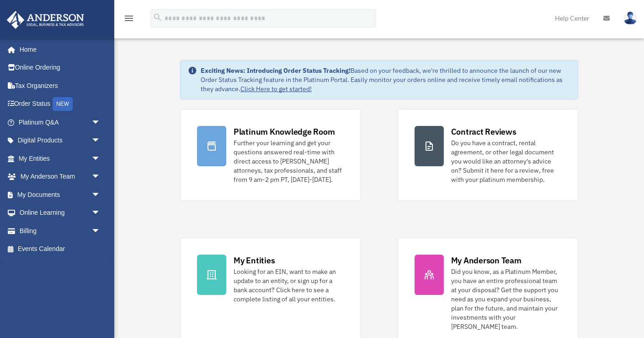 Image resolution: width=644 pixels, height=338 pixels. I want to click on a: Tax Organizers, so click(60, 86).